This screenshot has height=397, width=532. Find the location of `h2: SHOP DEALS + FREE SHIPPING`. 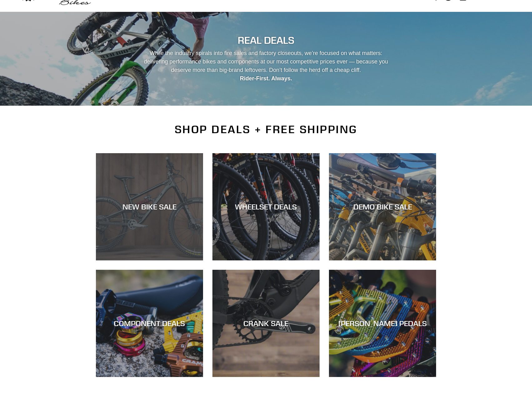

h2: SHOP DEALS + FREE SHIPPING is located at coordinates (266, 129).